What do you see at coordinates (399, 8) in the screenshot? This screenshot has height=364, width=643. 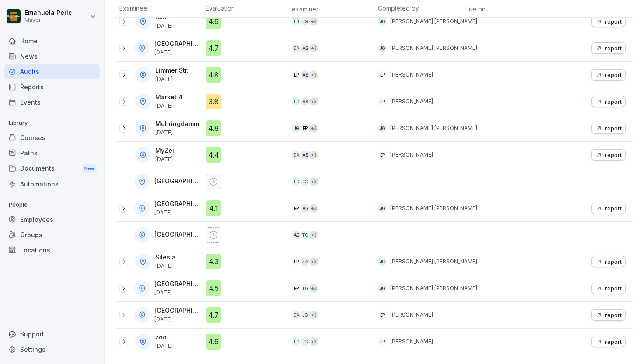 I see `font: Completed by` at bounding box center [399, 8].